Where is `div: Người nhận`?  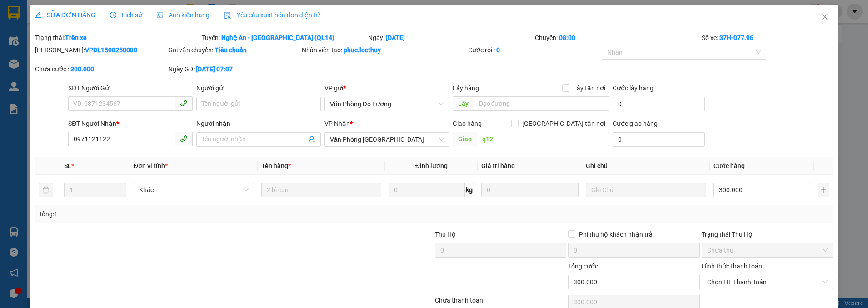
div: Người nhận is located at coordinates (259, 124).